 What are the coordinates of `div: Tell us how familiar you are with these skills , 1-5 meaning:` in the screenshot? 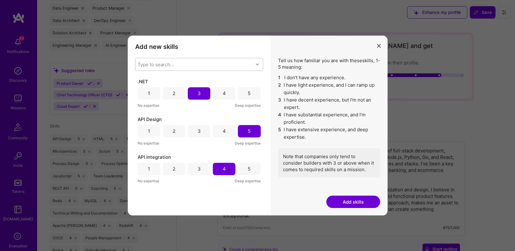 It's located at (329, 117).